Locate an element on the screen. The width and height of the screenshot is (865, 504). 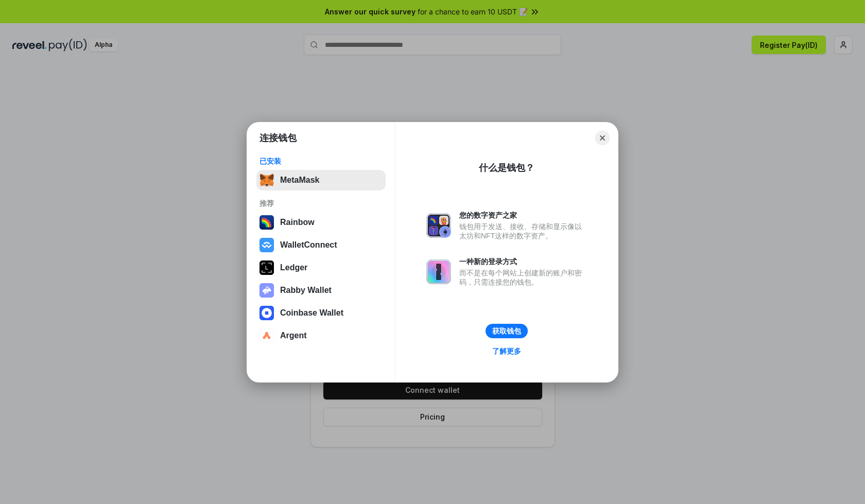
div: Rabby Wallet is located at coordinates (306, 290).